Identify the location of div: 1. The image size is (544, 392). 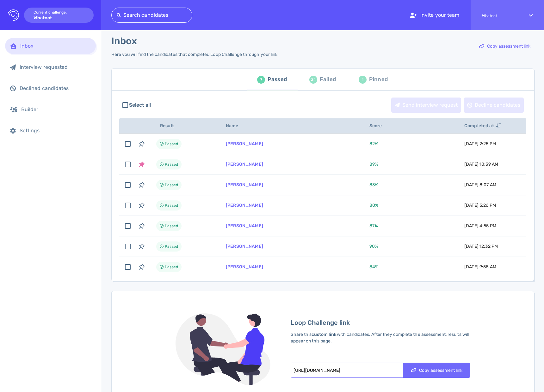
(362, 80).